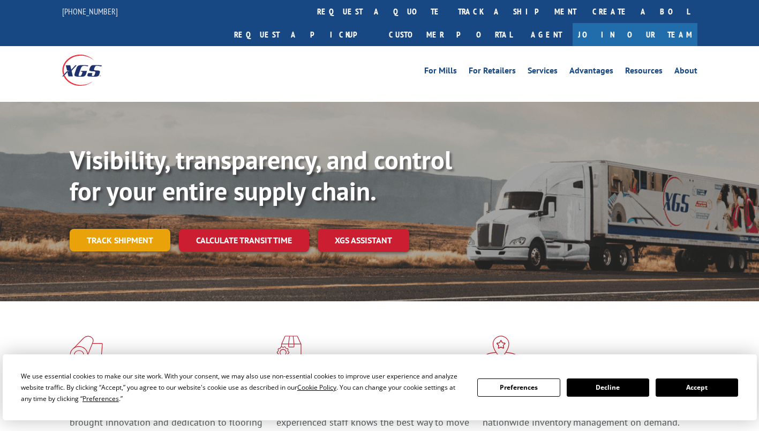  What do you see at coordinates (303, 34) in the screenshot?
I see `a: Request a pickup` at bounding box center [303, 34].